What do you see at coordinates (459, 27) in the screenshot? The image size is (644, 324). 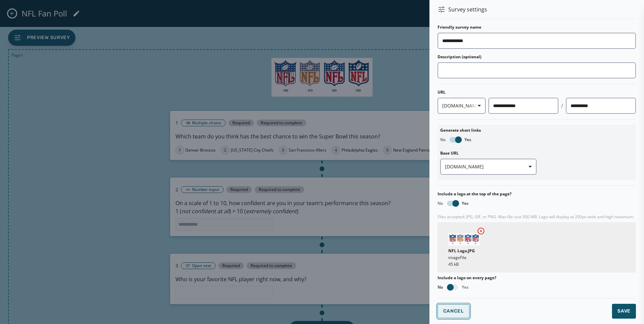 I see `label: Friendly survey name` at bounding box center [459, 27].